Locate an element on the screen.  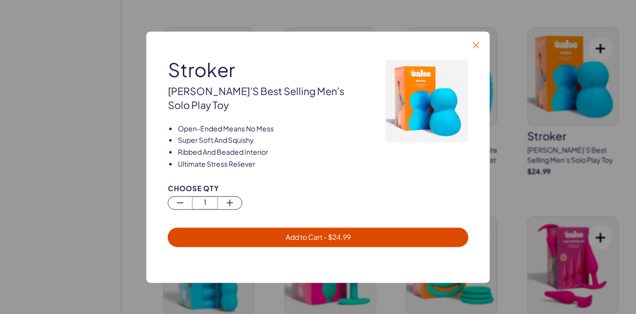
img: Default Title is located at coordinates (427, 100).